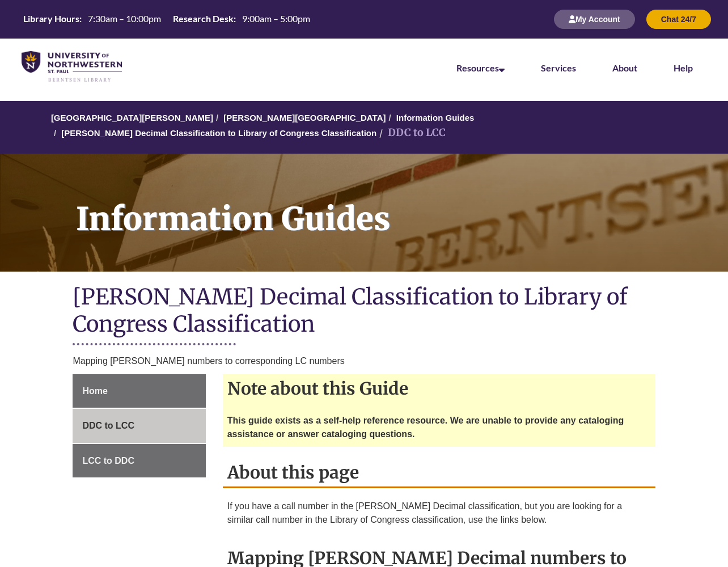  Describe the element at coordinates (108, 425) in the screenshot. I see `span: DDC to LCC` at that location.